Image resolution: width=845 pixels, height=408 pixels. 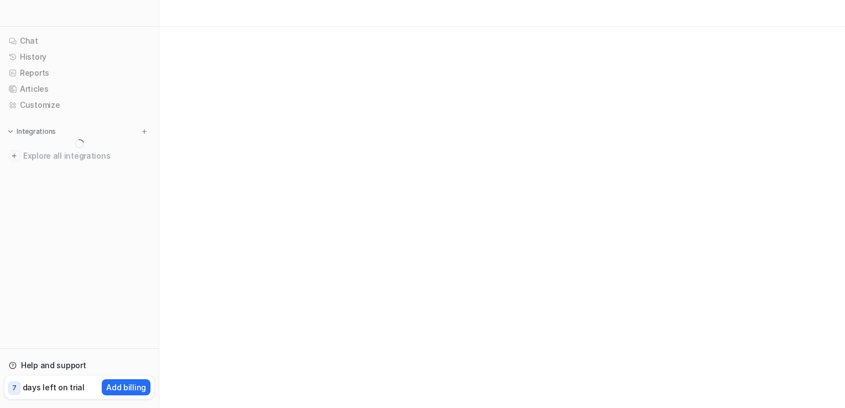 I want to click on a: Chat, so click(x=79, y=41).